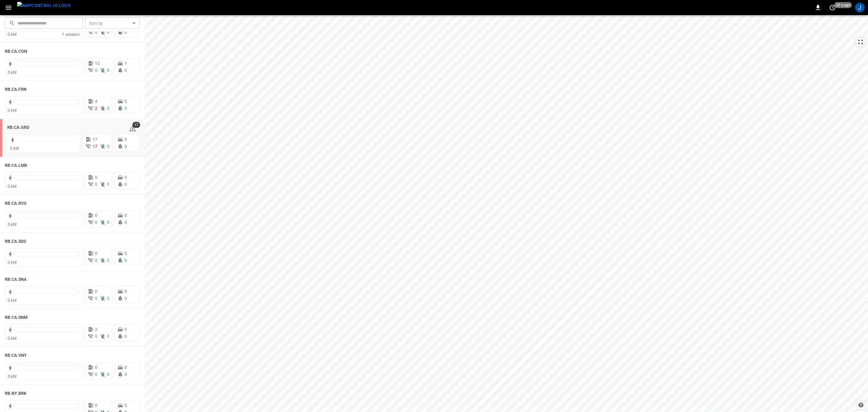 The height and width of the screenshot is (412, 868). Describe the element at coordinates (860, 8) in the screenshot. I see `div: profile-icon` at that location.